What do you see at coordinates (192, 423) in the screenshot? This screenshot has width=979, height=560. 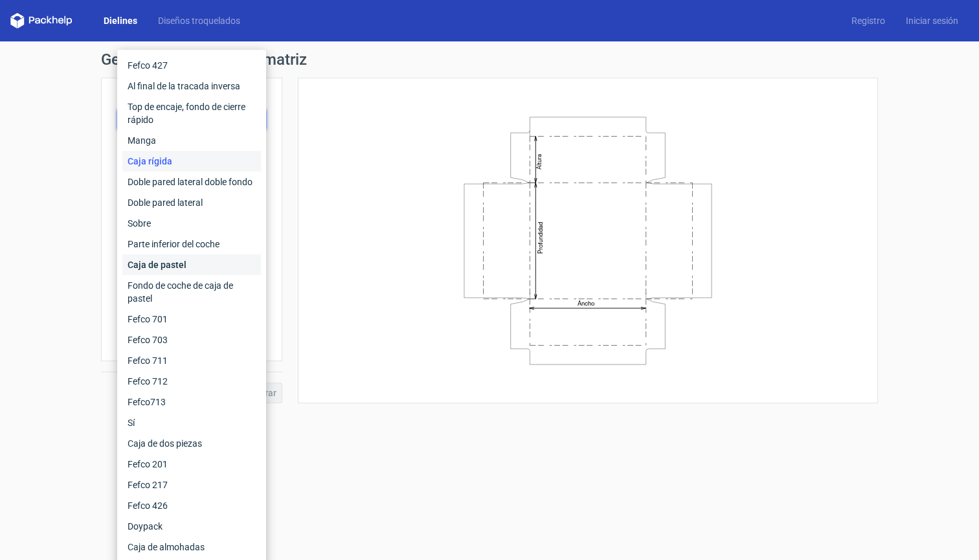 I see `div: Sí` at bounding box center [192, 423].